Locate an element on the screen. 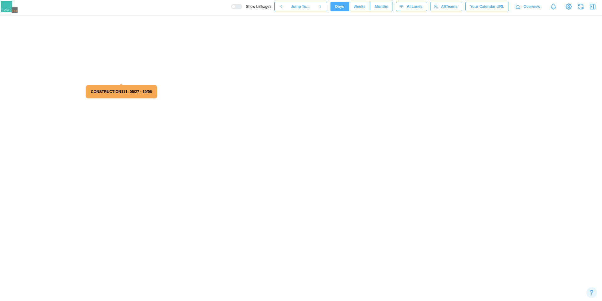 This screenshot has height=301, width=602. button: Your Calendar URL is located at coordinates (487, 7).